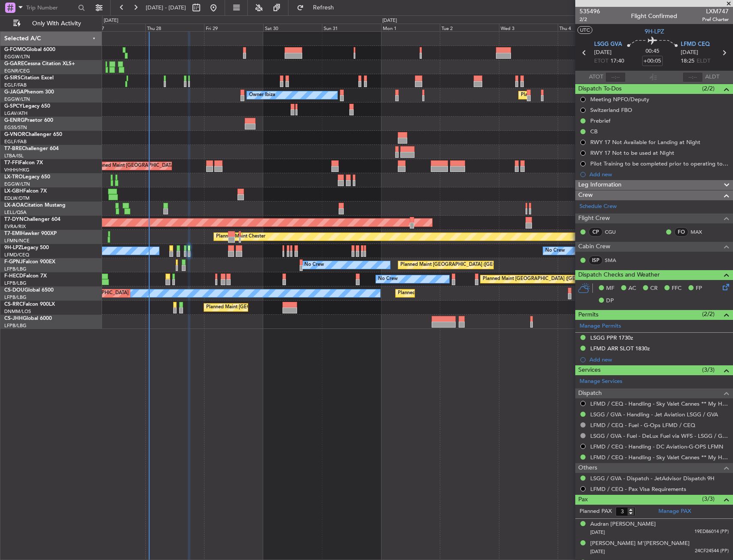  I want to click on a: CS-DOUGlobal 6500, so click(29, 290).